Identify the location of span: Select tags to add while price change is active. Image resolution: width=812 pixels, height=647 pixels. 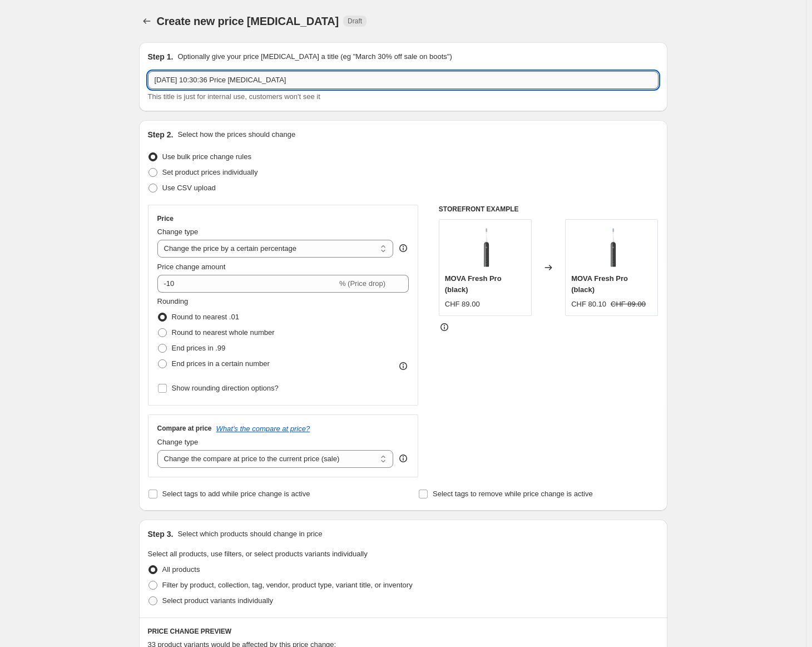
(236, 493).